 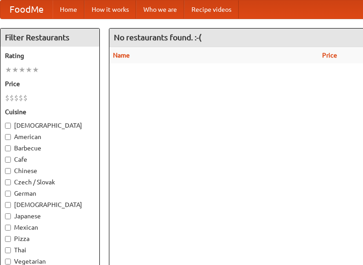 What do you see at coordinates (50, 216) in the screenshot?
I see `label: Japanese` at bounding box center [50, 216].